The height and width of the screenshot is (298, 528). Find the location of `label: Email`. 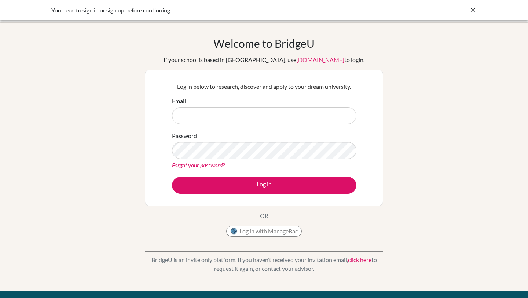

label: Email is located at coordinates (179, 101).